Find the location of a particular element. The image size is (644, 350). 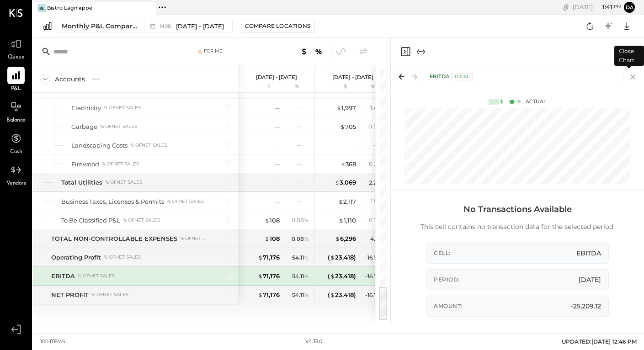

div: Total is located at coordinates (462, 77).